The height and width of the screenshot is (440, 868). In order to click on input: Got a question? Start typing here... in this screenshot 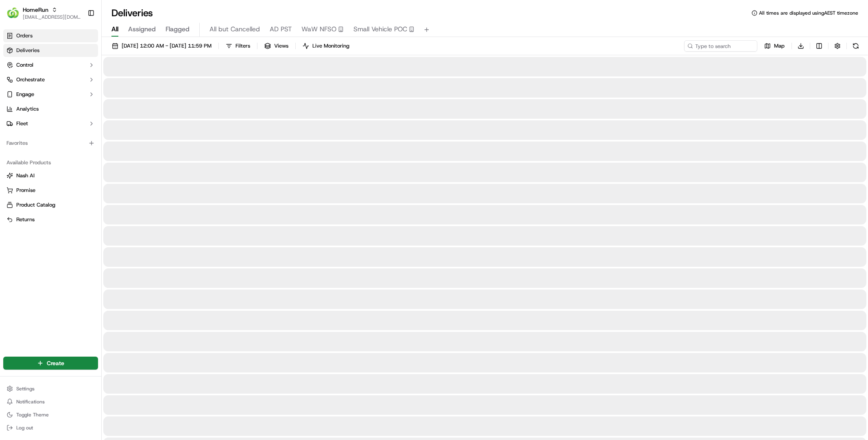, I will do `click(84, 56)`.